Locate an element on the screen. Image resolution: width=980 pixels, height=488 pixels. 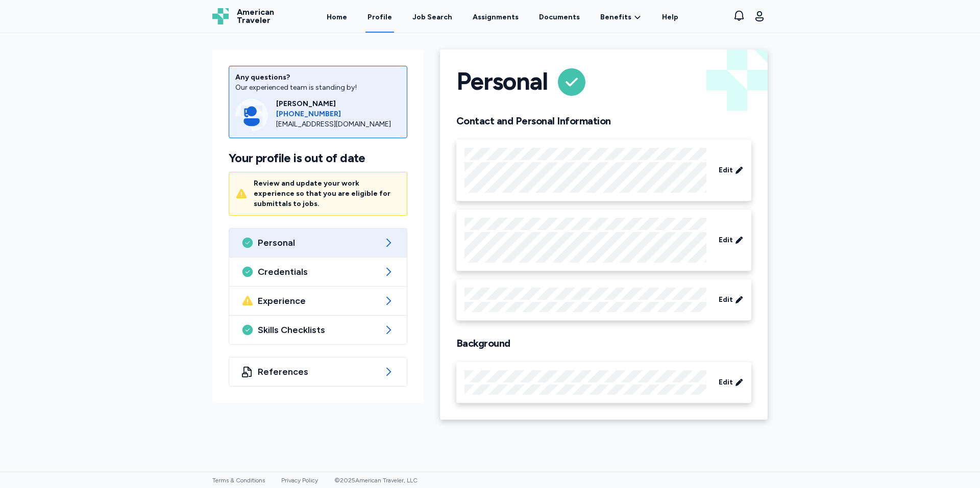
span: References is located at coordinates (318, 371).